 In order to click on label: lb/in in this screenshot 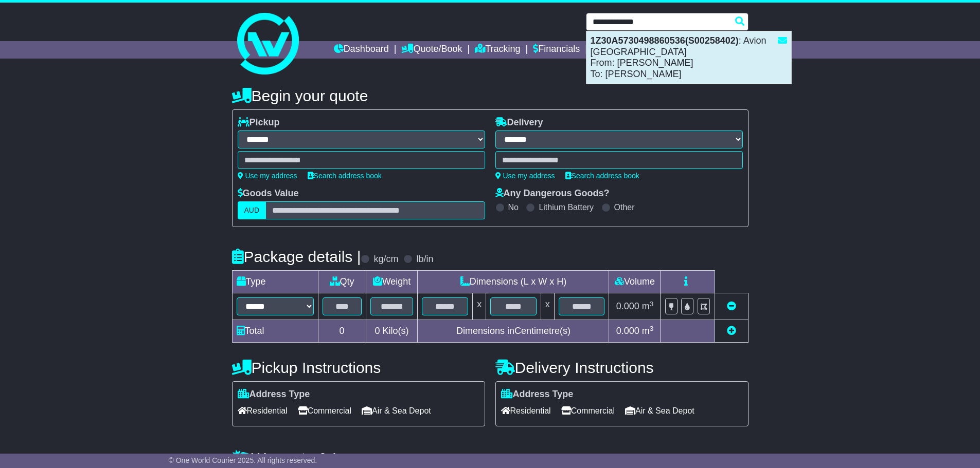, I will do `click(424, 260)`.